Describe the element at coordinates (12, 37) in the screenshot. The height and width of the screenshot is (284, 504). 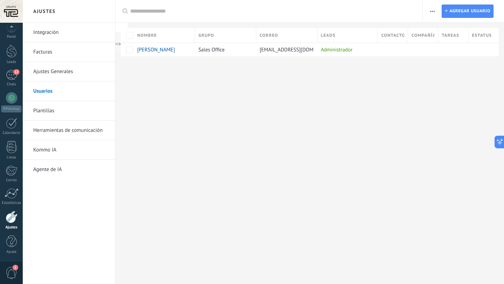
I see `div: Panel` at that location.